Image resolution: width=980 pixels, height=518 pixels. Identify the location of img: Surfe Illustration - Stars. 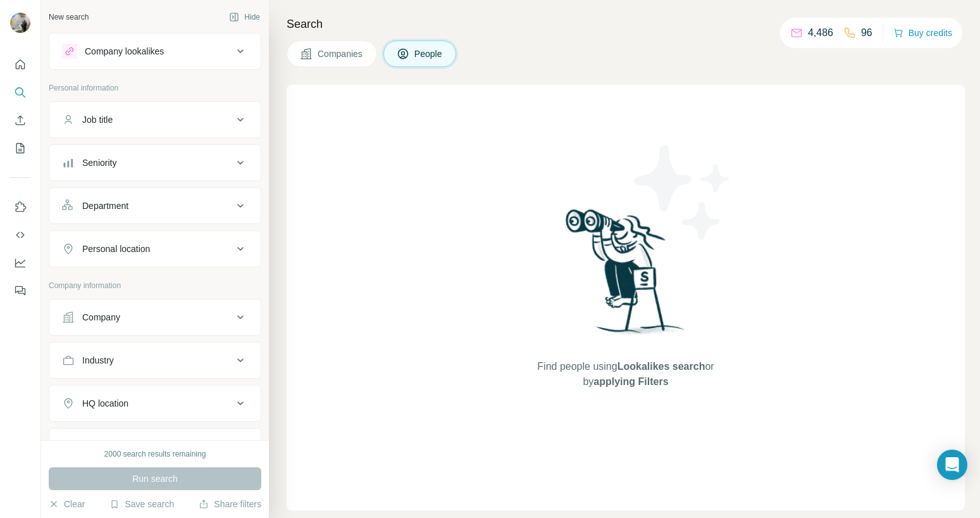
(683, 192).